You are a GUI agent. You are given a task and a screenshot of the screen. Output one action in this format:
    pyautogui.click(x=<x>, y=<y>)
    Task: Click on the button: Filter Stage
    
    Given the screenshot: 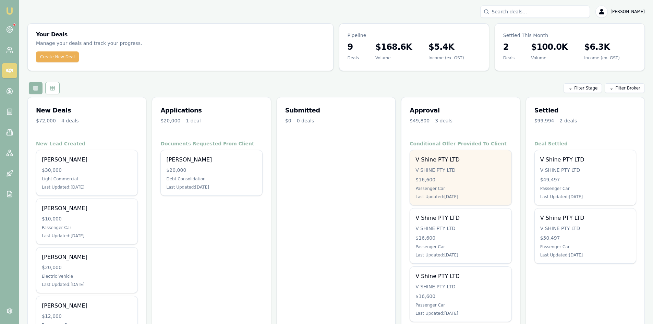 What is the action you would take?
    pyautogui.click(x=583, y=88)
    